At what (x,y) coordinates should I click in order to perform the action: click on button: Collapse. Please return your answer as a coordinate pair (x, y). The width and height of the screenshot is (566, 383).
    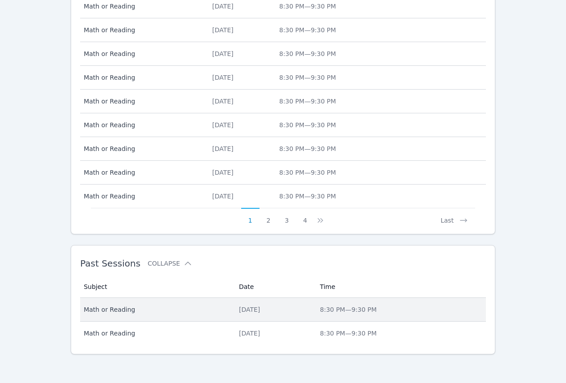
    Looking at the image, I should click on (170, 263).